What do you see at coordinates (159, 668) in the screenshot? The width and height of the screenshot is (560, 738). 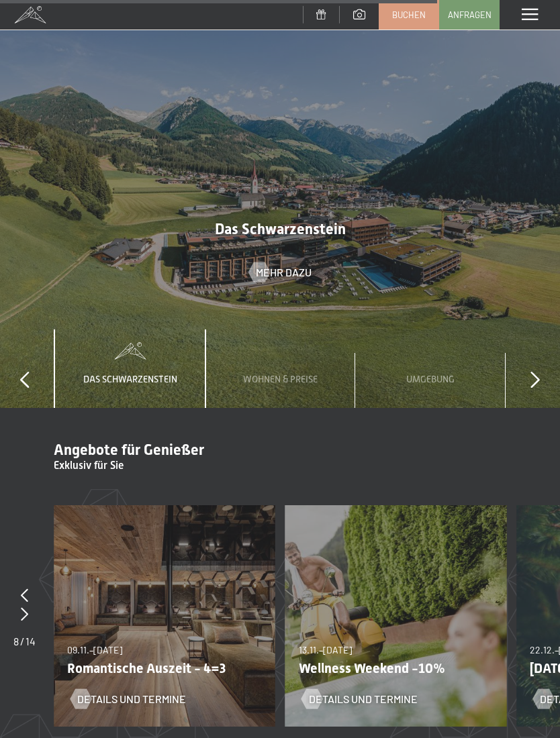 I see `p: Romantische Auszeit - 4=3` at bounding box center [159, 668].